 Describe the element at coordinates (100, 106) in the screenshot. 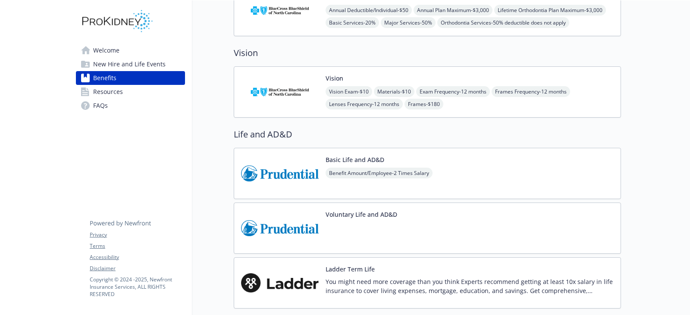

I see `span: FAQs` at that location.